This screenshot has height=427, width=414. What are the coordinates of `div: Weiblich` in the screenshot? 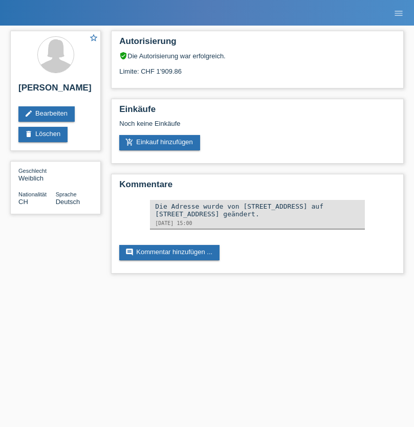 It's located at (37, 174).